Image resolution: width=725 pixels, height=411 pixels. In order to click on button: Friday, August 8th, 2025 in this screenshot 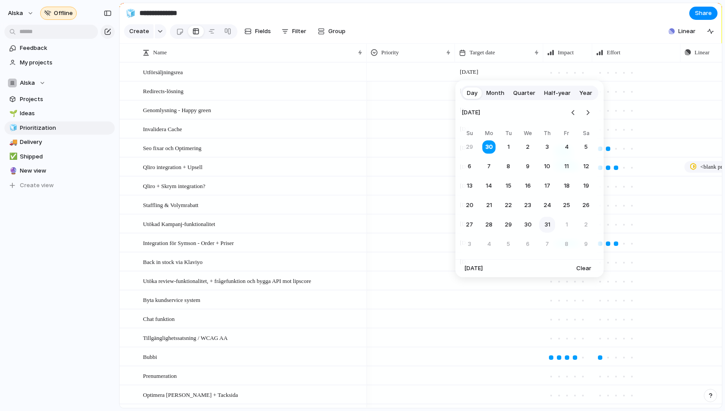, I will do `click(567, 244)`.